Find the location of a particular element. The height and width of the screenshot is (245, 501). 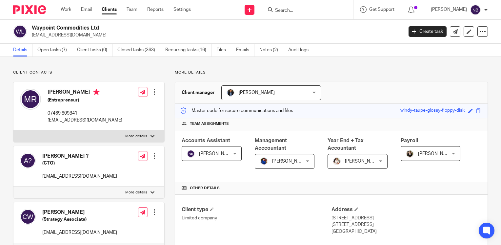

h2: Waypoint Commodities Ltd is located at coordinates (178, 28).